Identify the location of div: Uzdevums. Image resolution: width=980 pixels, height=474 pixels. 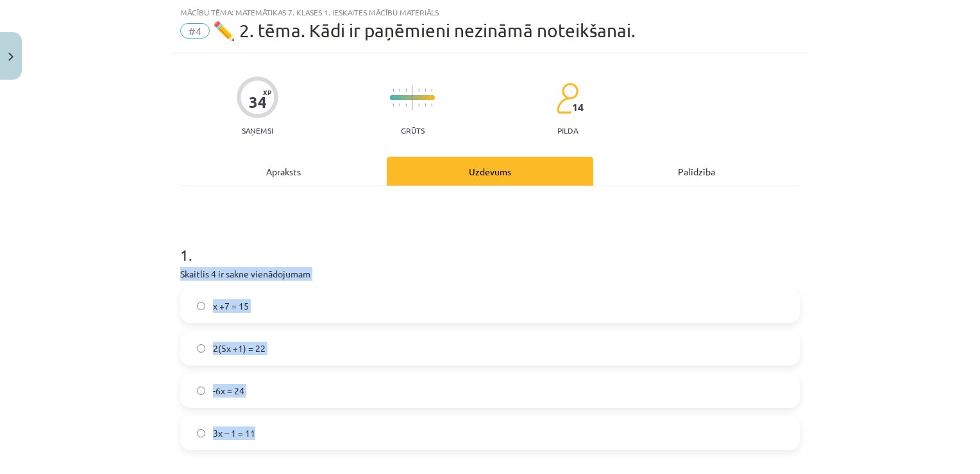
(490, 171).